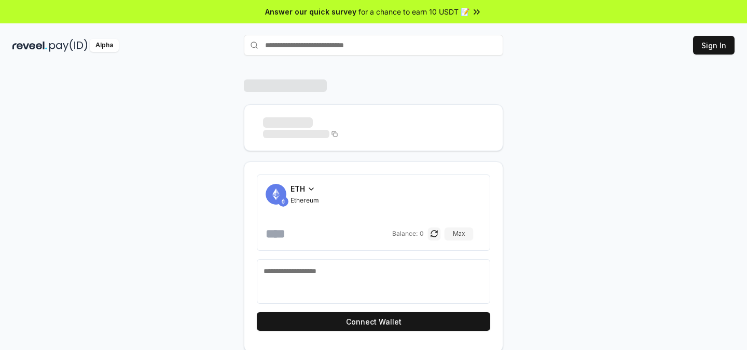  I want to click on span: Answer our quick survey, so click(311, 11).